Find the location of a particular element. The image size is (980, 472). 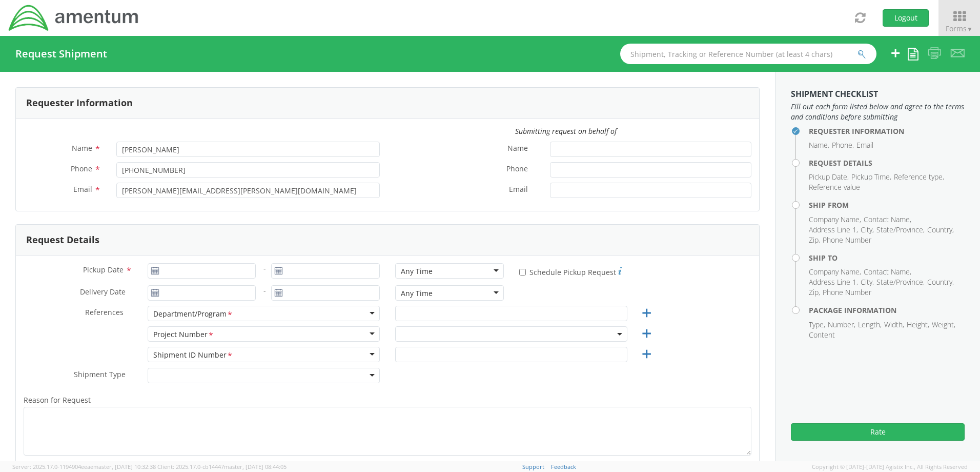

img: dyn-intl-logo-049831509241104b2a82.png is located at coordinates (74, 18).